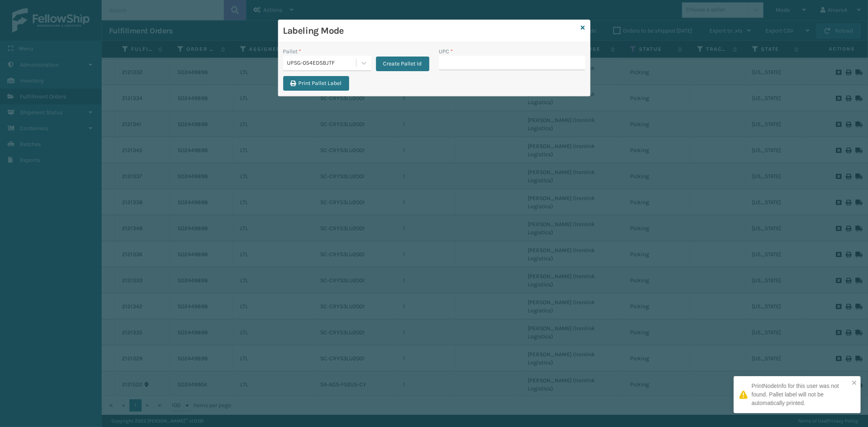 This screenshot has height=427, width=868. Describe the element at coordinates (292, 51) in the screenshot. I see `label: Pallet` at that location.